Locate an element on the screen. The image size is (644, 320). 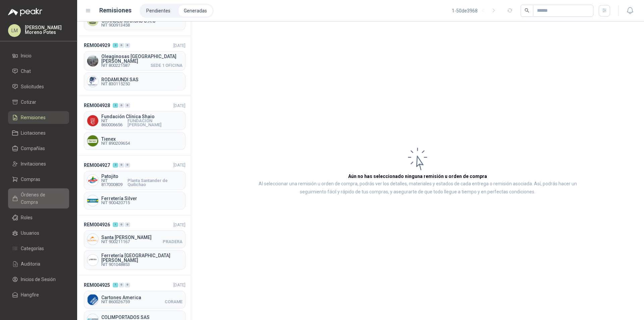
span: REM004926 is located at coordinates (97, 225).